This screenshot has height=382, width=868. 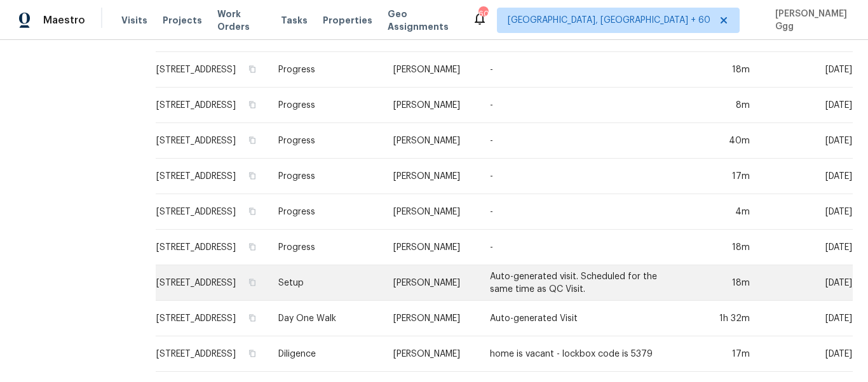 I want to click on span: Properties, so click(x=347, y=20).